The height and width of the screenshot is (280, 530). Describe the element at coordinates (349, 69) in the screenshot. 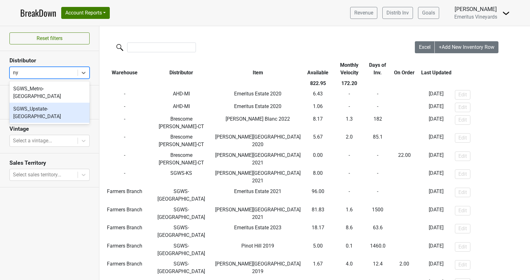

I see `th: Monthly Velocity: activate to sort column ascending` at that location.